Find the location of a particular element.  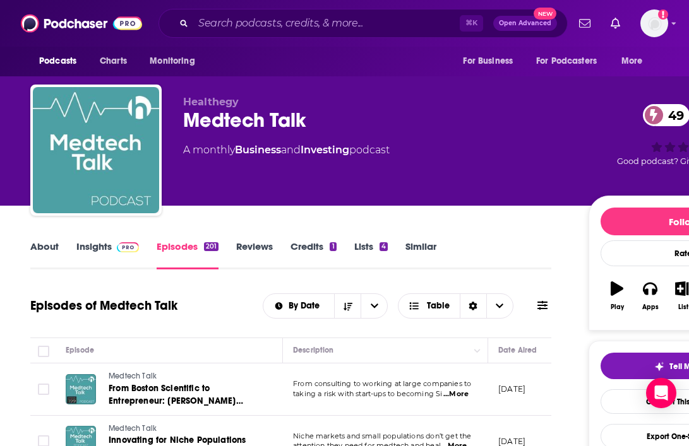

a: Lists4 is located at coordinates (371, 255).